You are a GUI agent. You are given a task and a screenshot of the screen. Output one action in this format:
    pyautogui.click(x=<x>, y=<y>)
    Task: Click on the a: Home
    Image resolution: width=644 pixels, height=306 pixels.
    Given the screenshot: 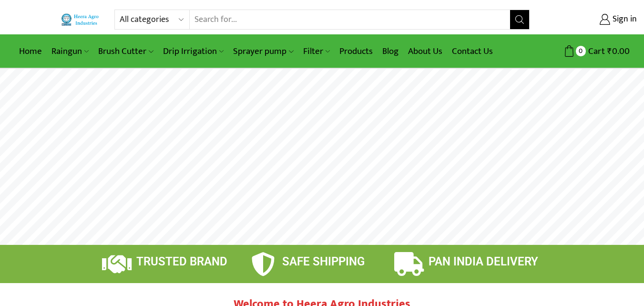 What is the action you would take?
    pyautogui.click(x=31, y=51)
    